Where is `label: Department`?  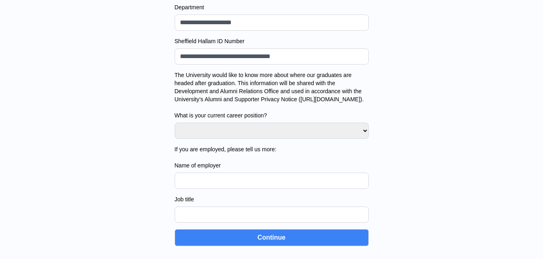 label: Department is located at coordinates (272, 7).